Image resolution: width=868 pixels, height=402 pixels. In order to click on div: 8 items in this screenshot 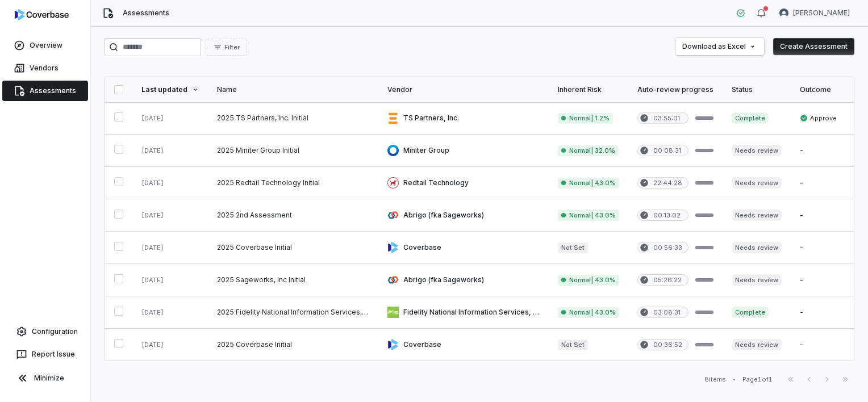, I will do `click(715, 379)`.